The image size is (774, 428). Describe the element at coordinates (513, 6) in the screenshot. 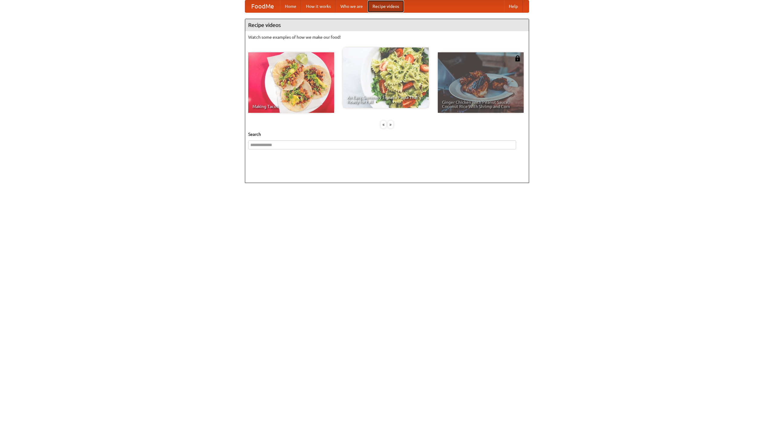

I see `a: Help` at that location.